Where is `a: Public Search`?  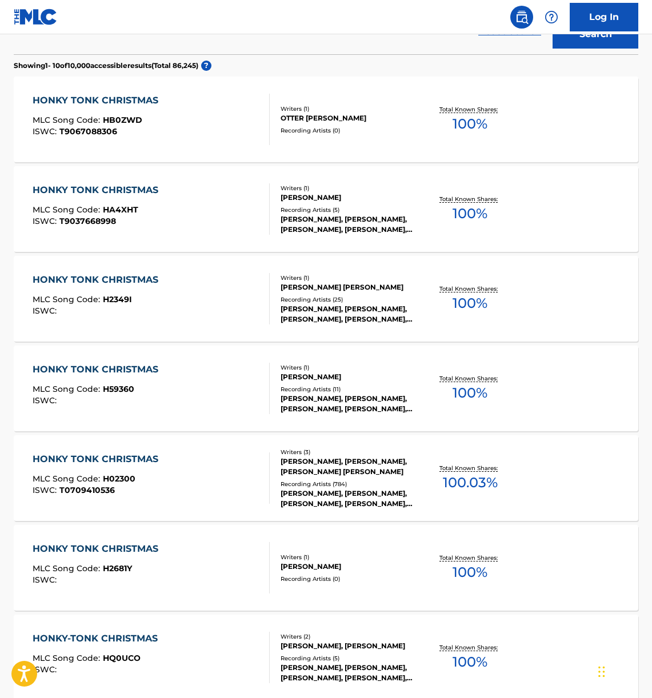 a: Public Search is located at coordinates (522, 17).